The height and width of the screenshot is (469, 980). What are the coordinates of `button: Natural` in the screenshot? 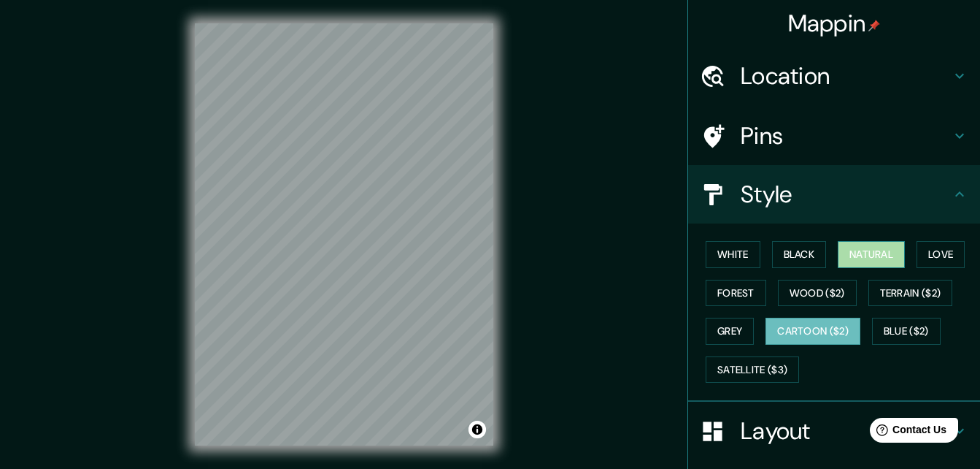 It's located at (872, 255).